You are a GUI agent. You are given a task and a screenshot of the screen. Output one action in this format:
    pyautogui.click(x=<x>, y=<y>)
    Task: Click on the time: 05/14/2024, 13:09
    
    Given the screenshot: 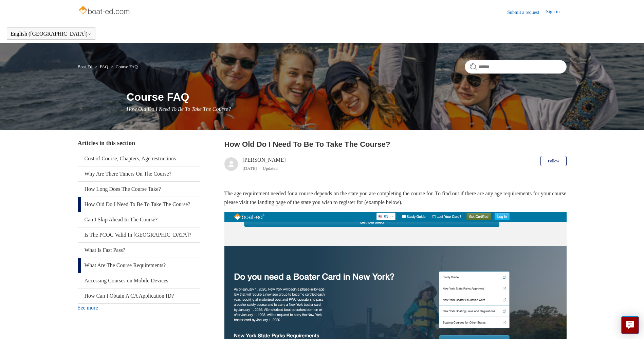 What is the action you would take?
    pyautogui.click(x=250, y=168)
    